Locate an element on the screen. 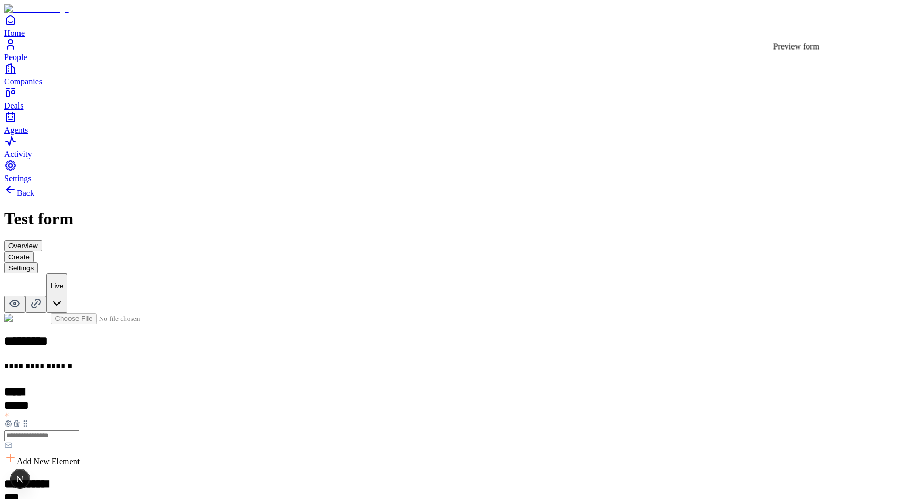 This screenshot has height=499, width=901. span: Settings is located at coordinates (18, 178).